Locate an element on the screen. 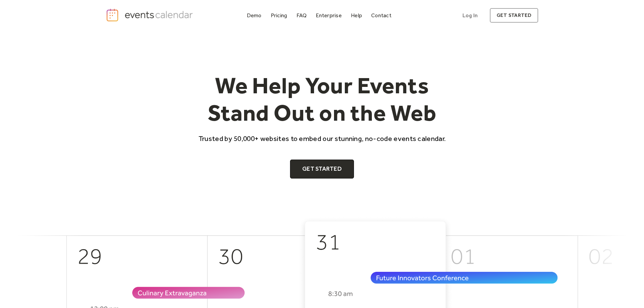  a: Demo is located at coordinates (254, 15).